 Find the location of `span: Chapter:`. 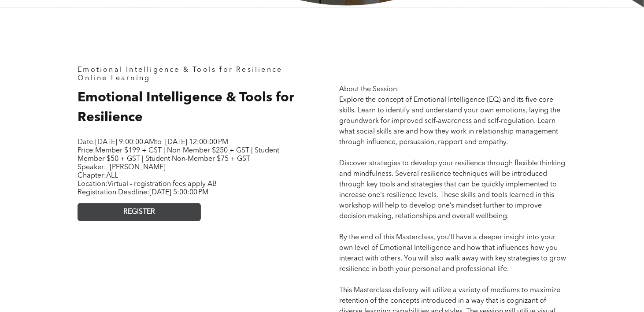

span: Chapter: is located at coordinates (98, 176).